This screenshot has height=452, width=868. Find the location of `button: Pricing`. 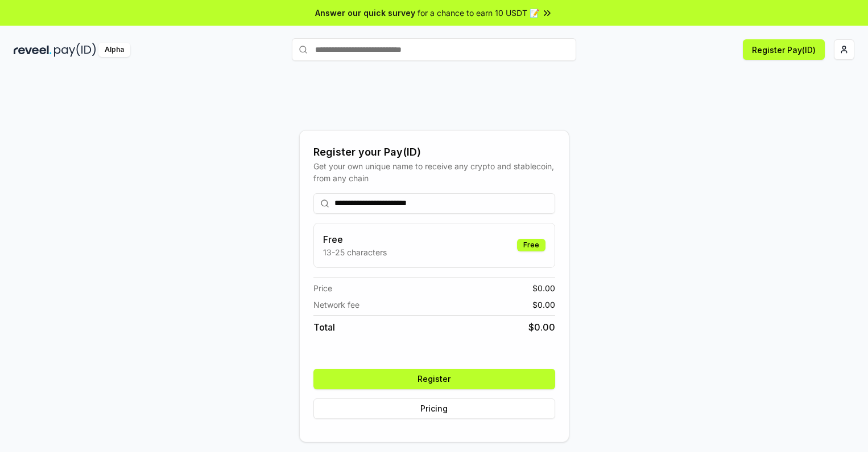

button: Pricing is located at coordinates (434, 409).